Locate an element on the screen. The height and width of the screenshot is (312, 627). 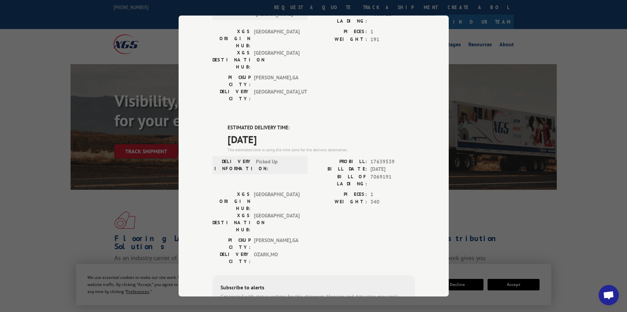
span: 7069191 is located at coordinates (393, 180).